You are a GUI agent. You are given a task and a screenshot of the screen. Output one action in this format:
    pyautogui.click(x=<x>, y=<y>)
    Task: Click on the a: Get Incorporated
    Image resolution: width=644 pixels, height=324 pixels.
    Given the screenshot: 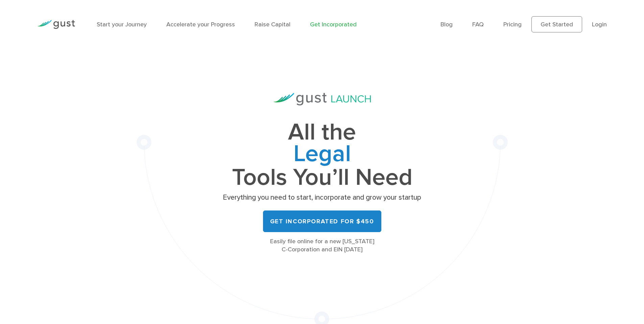 What is the action you would take?
    pyautogui.click(x=333, y=24)
    